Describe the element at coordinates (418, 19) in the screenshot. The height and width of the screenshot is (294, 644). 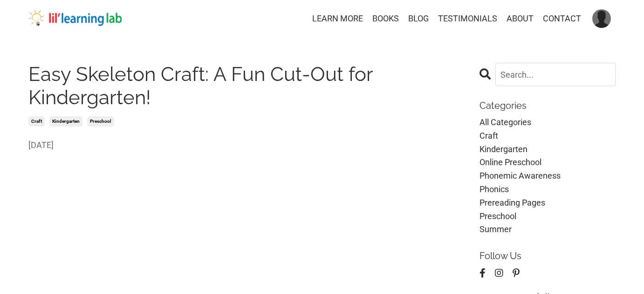
I see `a: BLOG` at that location.